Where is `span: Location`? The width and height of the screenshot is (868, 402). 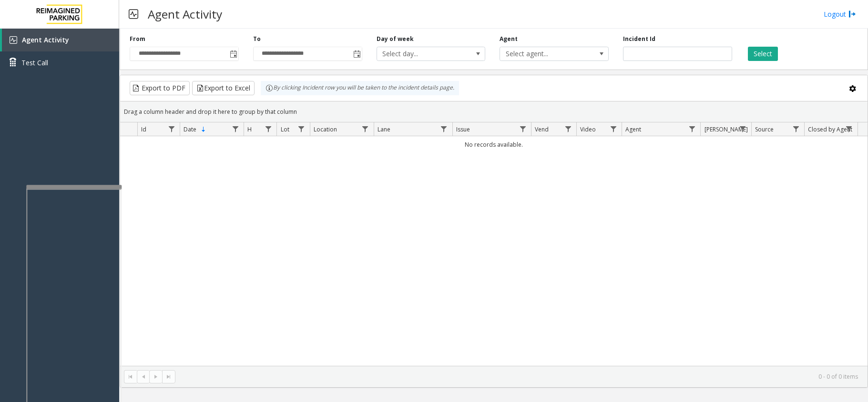
span: Location is located at coordinates (325, 129).